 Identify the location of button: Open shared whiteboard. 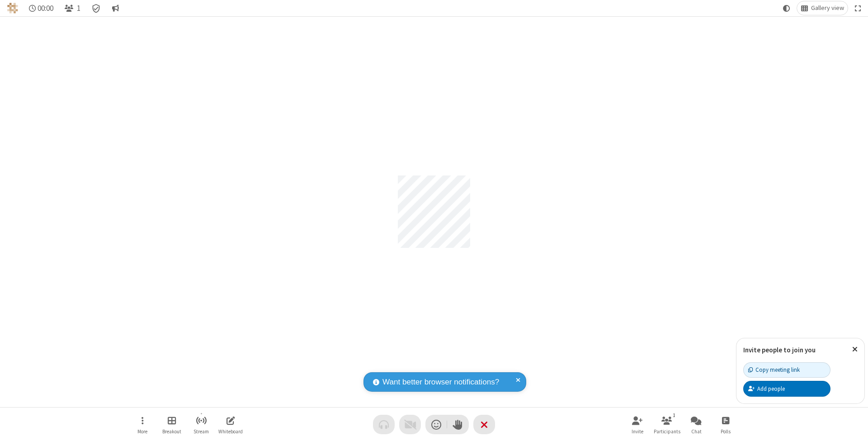
(231, 424).